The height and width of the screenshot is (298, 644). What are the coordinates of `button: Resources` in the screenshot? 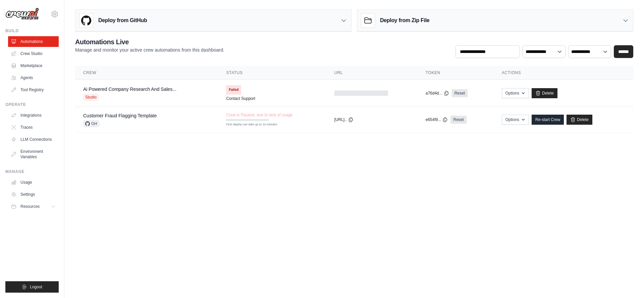 It's located at (33, 206).